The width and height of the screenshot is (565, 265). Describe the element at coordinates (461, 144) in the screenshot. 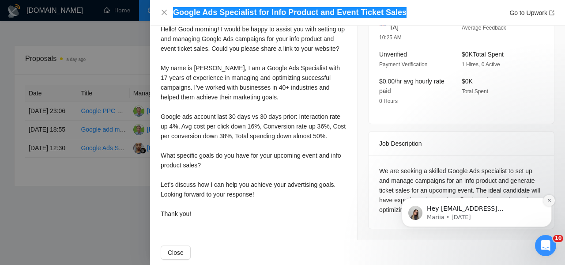

I see `div: Job Description` at that location.